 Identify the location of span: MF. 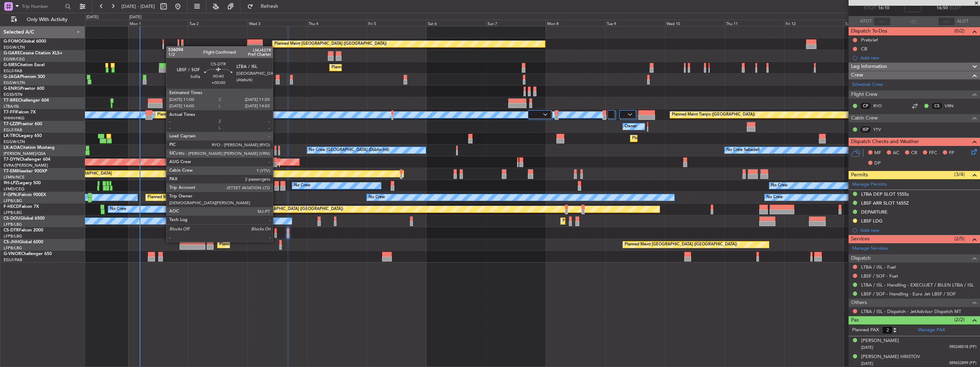
(878, 153).